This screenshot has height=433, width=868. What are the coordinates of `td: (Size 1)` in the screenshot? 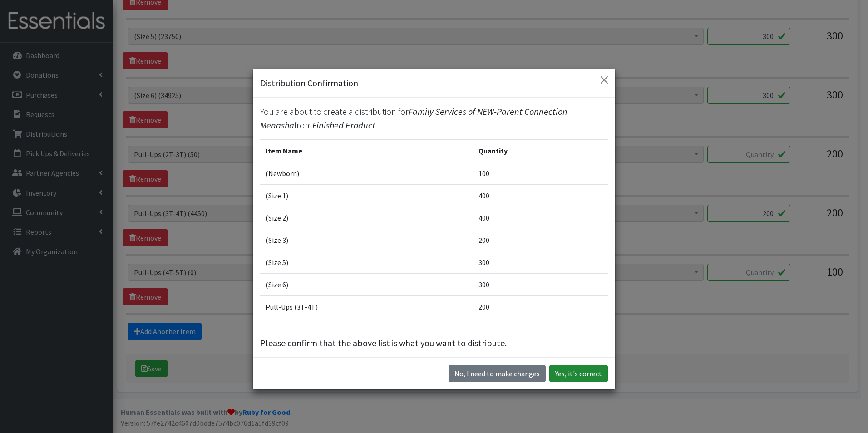 It's located at (366, 196).